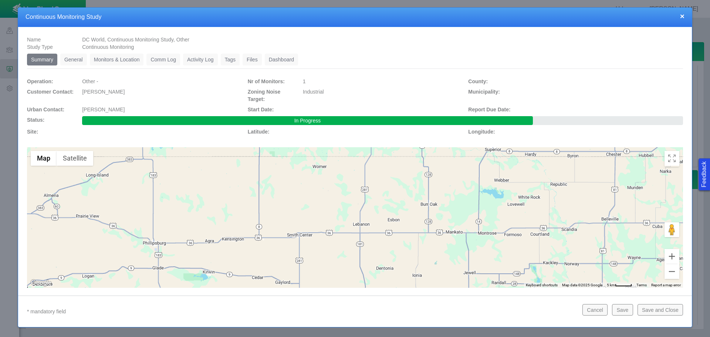 The height and width of the screenshot is (337, 710). Describe the element at coordinates (672, 271) in the screenshot. I see `button: Zoom out` at that location.